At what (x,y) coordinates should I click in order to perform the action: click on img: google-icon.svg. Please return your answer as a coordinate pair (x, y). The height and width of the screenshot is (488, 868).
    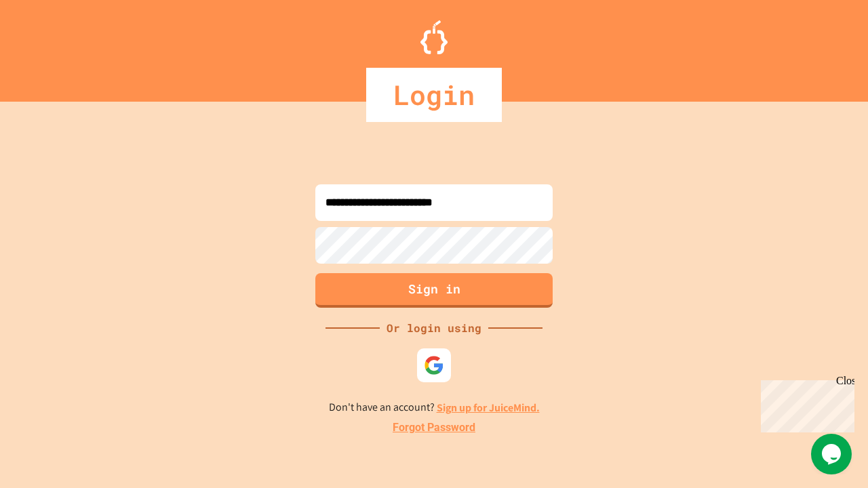
    Looking at the image, I should click on (434, 365).